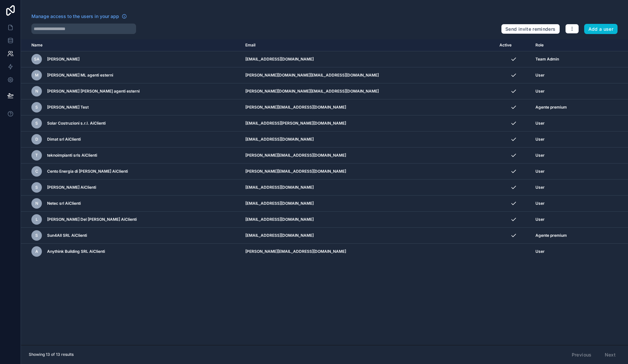  What do you see at coordinates (76, 251) in the screenshot?
I see `span: Anythink Building SRL AiClienti` at bounding box center [76, 251].